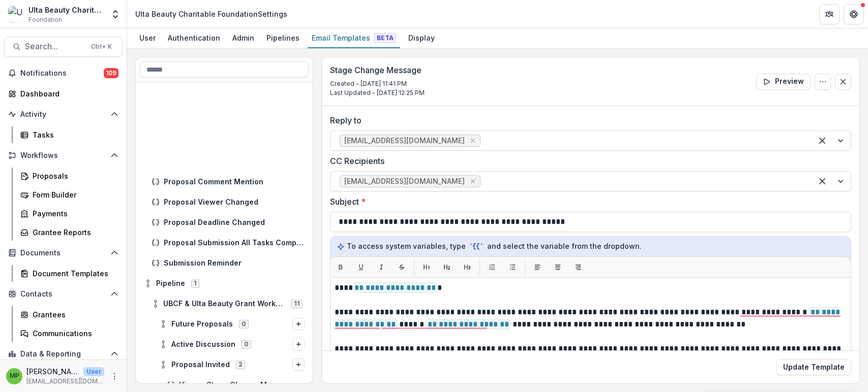  I want to click on span: Proposal Submission All Tasks Completed, so click(234, 242).